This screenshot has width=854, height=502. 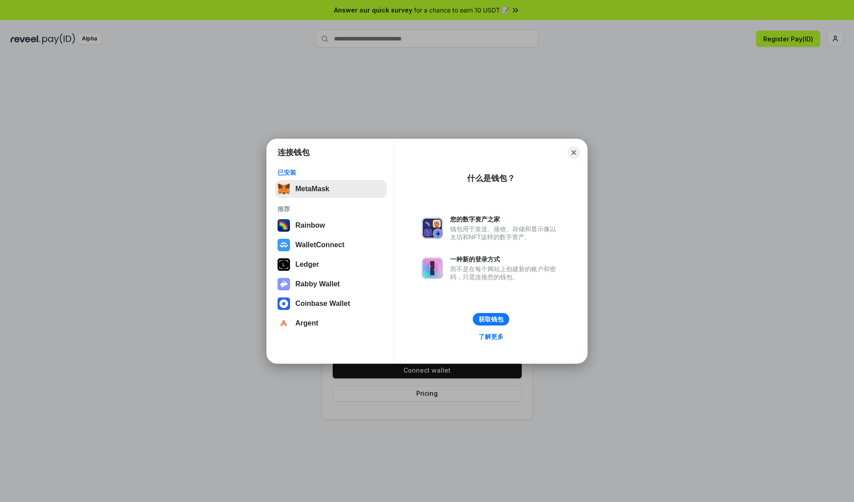 What do you see at coordinates (310, 226) in the screenshot?
I see `div: Rainbow` at bounding box center [310, 226].